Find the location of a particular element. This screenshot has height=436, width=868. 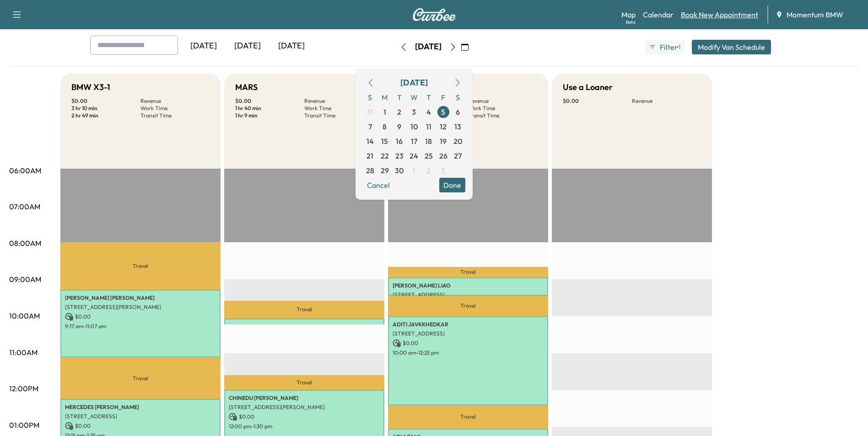

p: 9:17 am - 11:07 am is located at coordinates (140, 327).